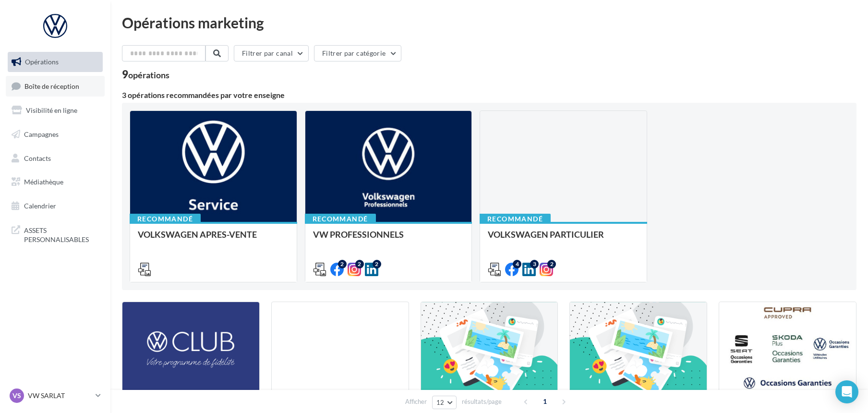 The image size is (868, 413). What do you see at coordinates (358, 54) in the screenshot?
I see `button: Filtrer par catégorie` at bounding box center [358, 54].